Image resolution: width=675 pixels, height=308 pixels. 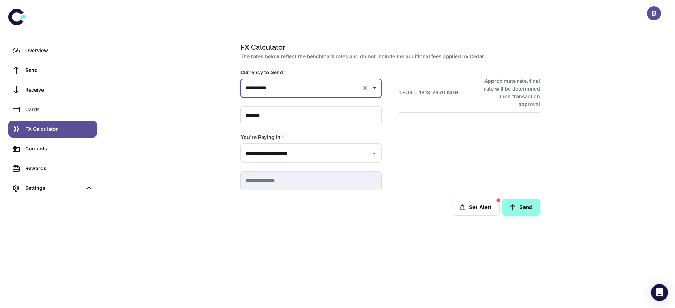 What do you see at coordinates (653, 13) in the screenshot?
I see `div: B` at bounding box center [653, 13].